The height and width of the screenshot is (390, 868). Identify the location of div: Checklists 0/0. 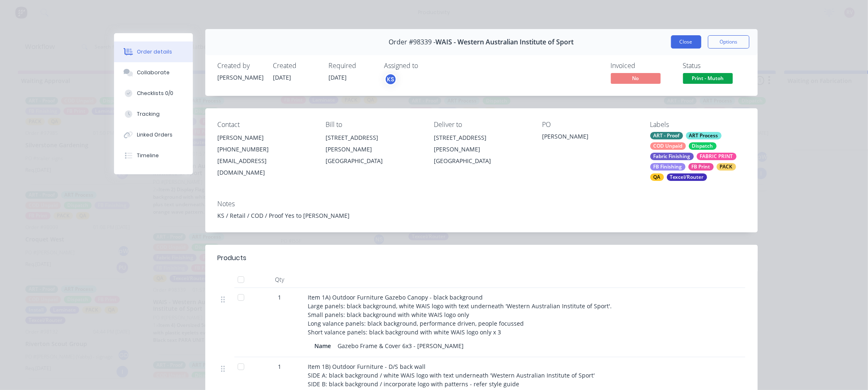
(155, 93).